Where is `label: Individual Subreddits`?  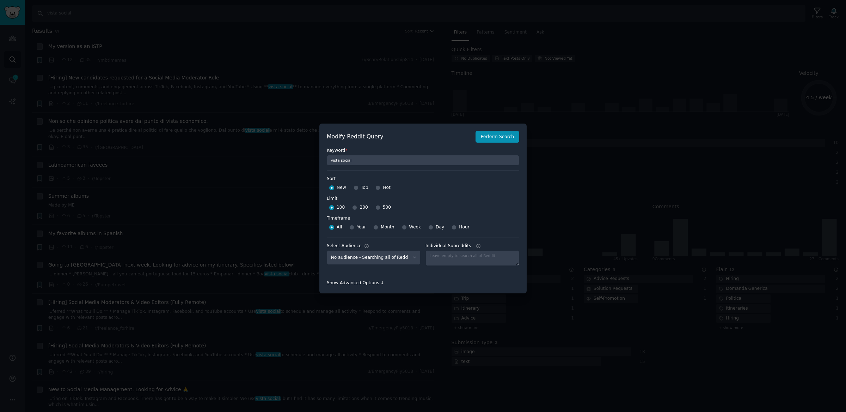
label: Individual Subreddits is located at coordinates (473, 246).